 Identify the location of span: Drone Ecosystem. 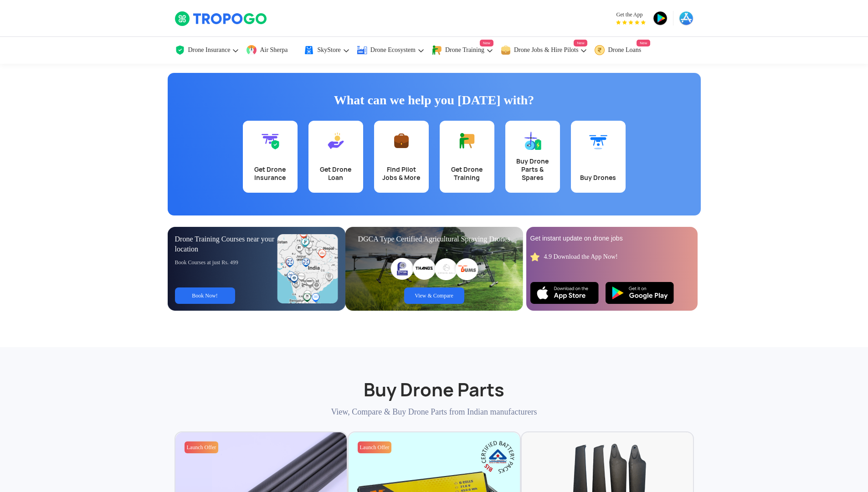
(392, 50).